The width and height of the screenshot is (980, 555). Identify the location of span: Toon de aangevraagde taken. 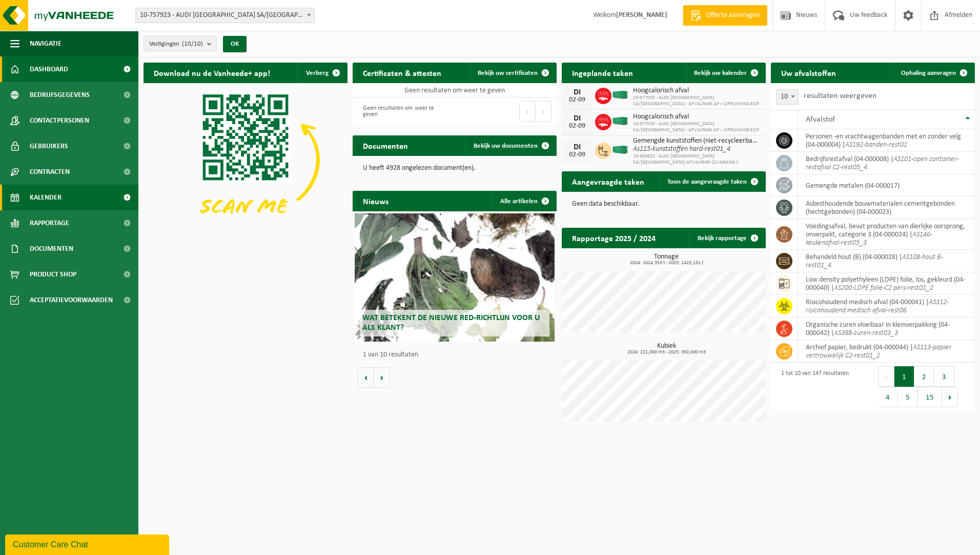
(707, 182).